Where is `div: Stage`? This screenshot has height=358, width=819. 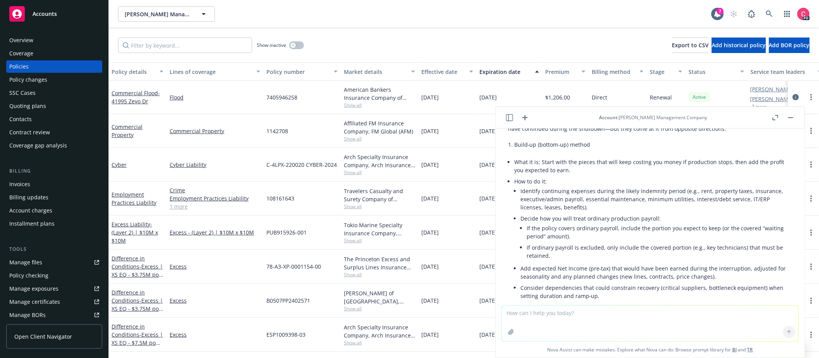 div: Stage is located at coordinates (661, 72).